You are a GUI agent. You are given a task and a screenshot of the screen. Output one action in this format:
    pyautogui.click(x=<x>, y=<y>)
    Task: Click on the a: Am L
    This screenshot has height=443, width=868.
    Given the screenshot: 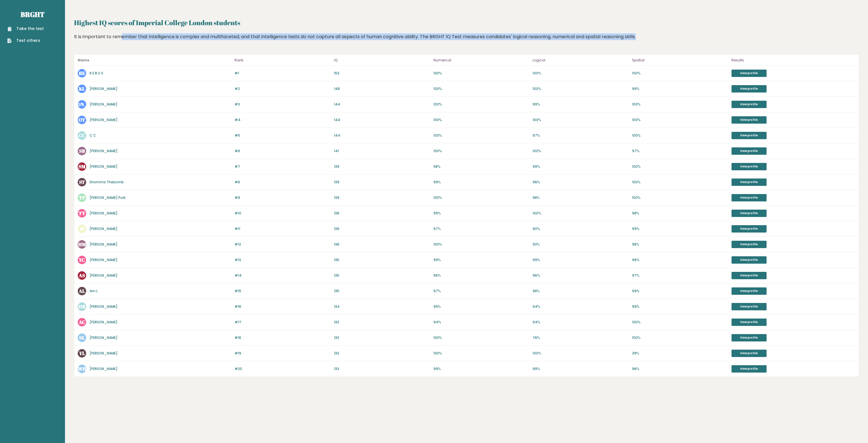 What is the action you would take?
    pyautogui.click(x=93, y=291)
    